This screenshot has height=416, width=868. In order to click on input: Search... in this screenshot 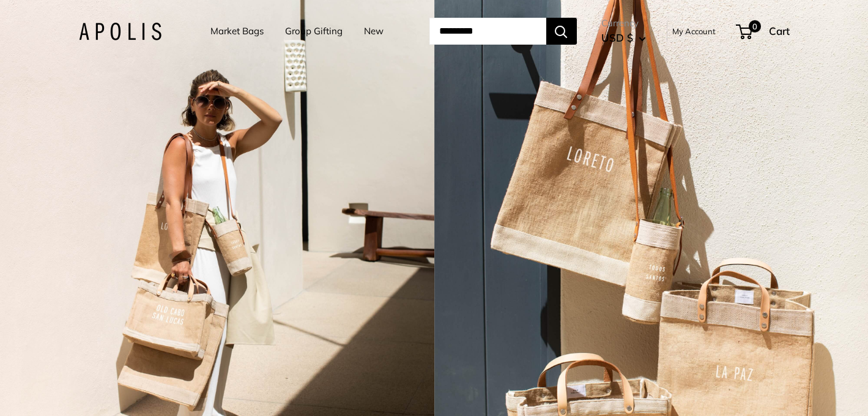, I will do `click(488, 31)`.